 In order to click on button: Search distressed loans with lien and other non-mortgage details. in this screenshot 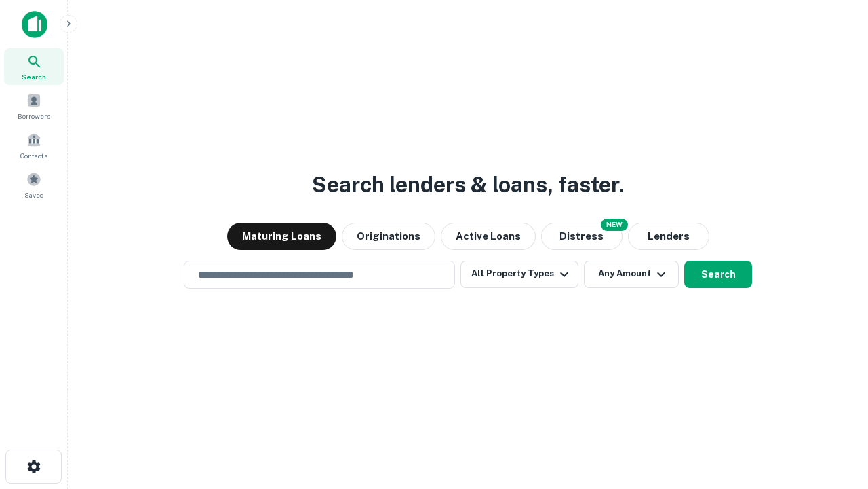, I will do `click(582, 236)`.